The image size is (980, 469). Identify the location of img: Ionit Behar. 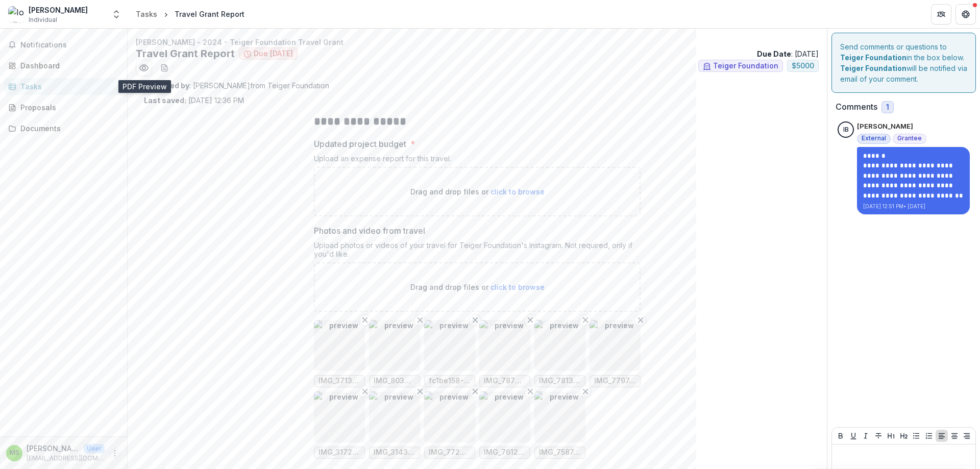
(16, 14).